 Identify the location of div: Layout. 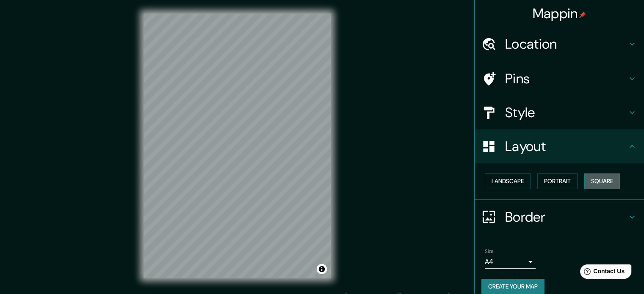
(559, 147).